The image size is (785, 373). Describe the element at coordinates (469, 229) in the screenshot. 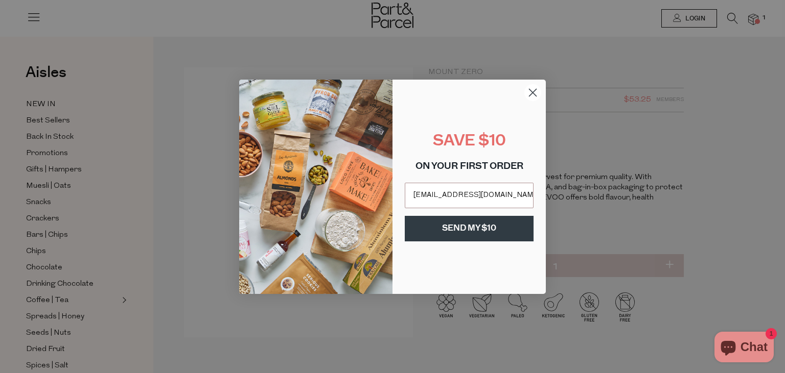

I see `button: SEND MY $10` at that location.